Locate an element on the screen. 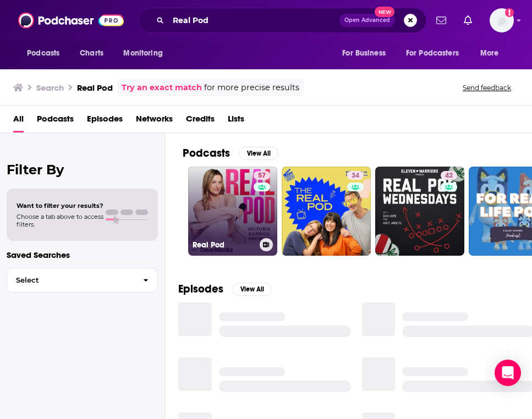 The height and width of the screenshot is (419, 532). span: Episodes is located at coordinates (104, 121).